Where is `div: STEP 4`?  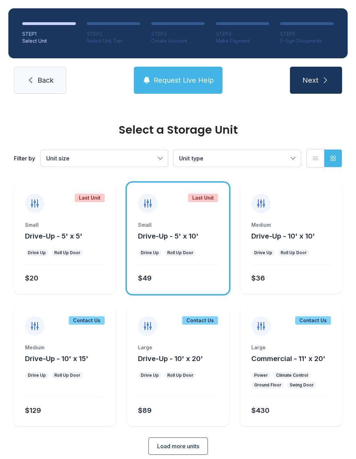
div: STEP 4 is located at coordinates (242, 34).